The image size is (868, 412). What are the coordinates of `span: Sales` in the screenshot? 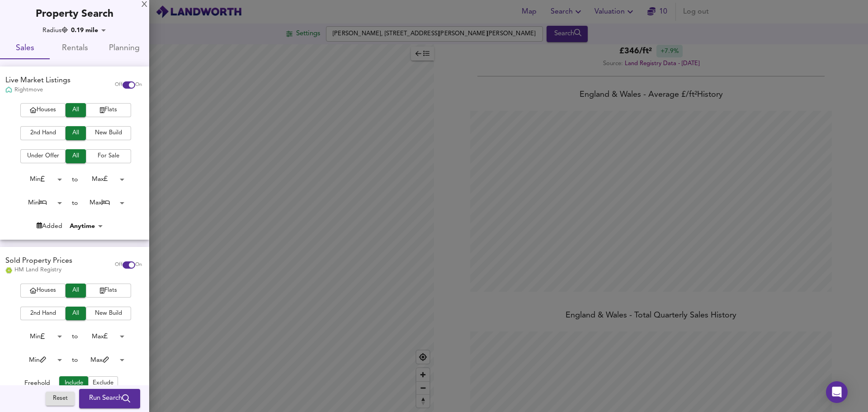 It's located at (25, 49).